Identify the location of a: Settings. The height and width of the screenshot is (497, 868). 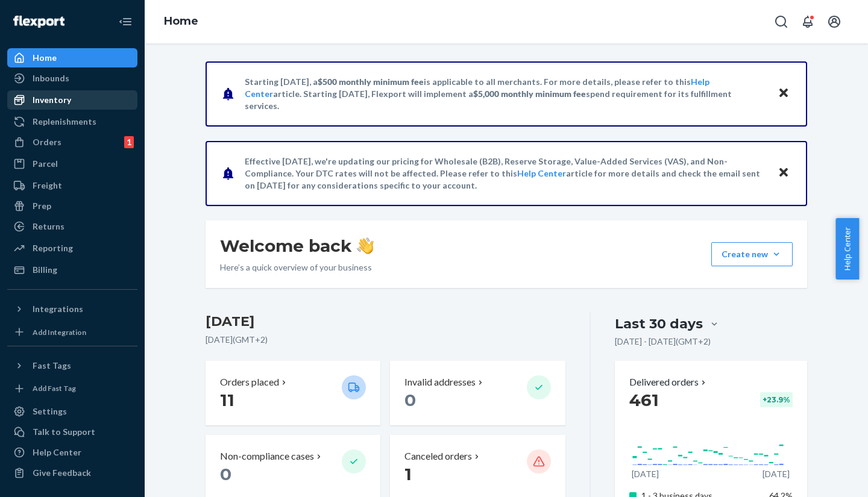
(72, 412).